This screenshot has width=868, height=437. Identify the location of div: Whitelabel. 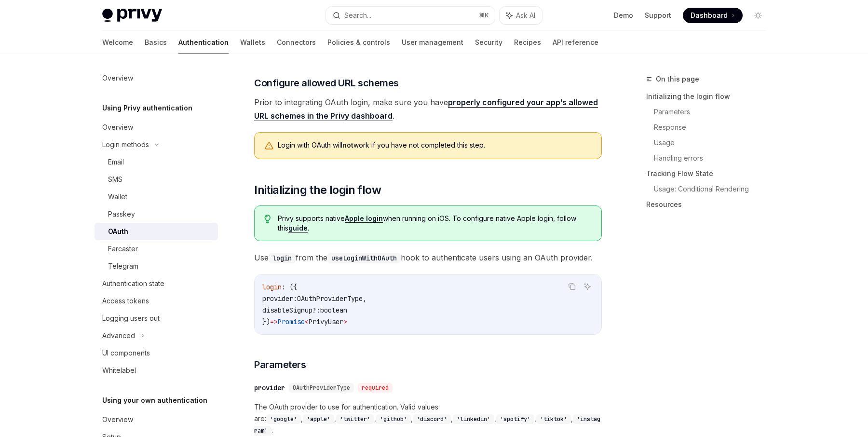
(119, 371).